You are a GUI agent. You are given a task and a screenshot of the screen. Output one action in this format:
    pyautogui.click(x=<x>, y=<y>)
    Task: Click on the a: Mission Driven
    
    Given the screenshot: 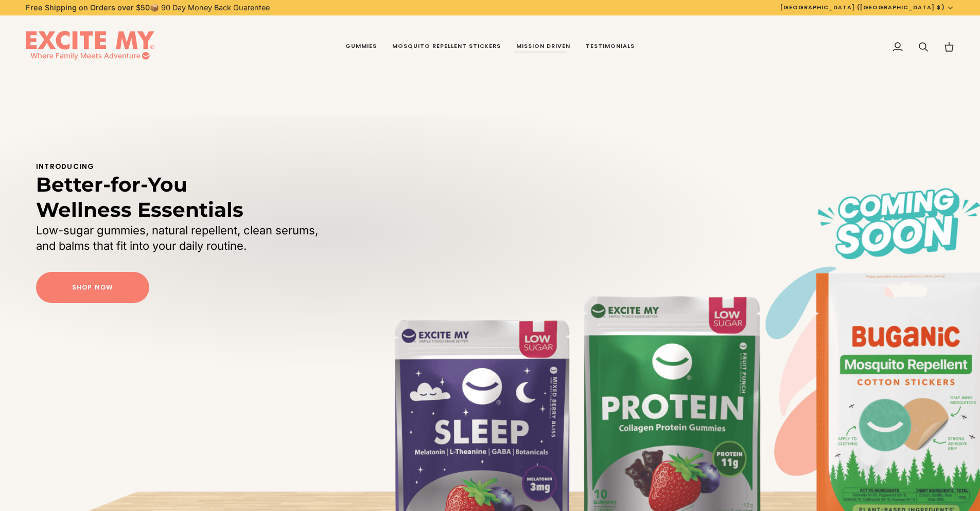 What is the action you would take?
    pyautogui.click(x=543, y=47)
    